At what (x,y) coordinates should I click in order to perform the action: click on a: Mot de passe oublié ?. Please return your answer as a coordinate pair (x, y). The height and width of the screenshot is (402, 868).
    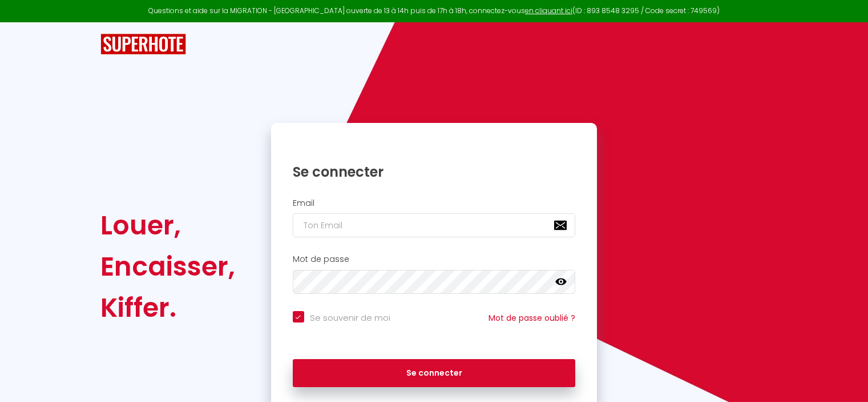
    Looking at the image, I should click on (532, 317).